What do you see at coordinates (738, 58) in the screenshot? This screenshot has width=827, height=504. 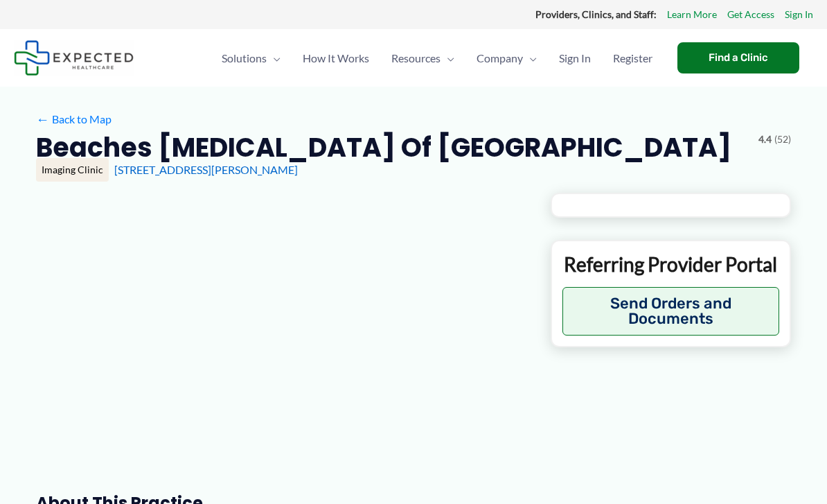 I see `a: Find a Clinic` at bounding box center [738, 58].